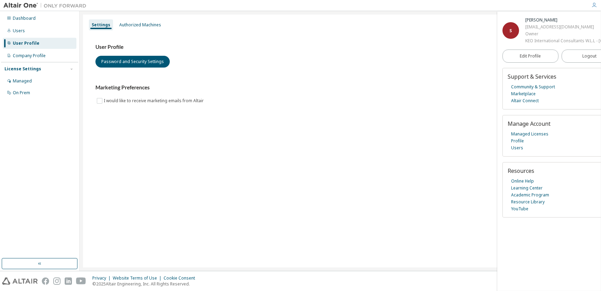 The width and height of the screenshot is (601, 291). Describe the element at coordinates (24, 18) in the screenshot. I see `div: Dashboard` at that location.